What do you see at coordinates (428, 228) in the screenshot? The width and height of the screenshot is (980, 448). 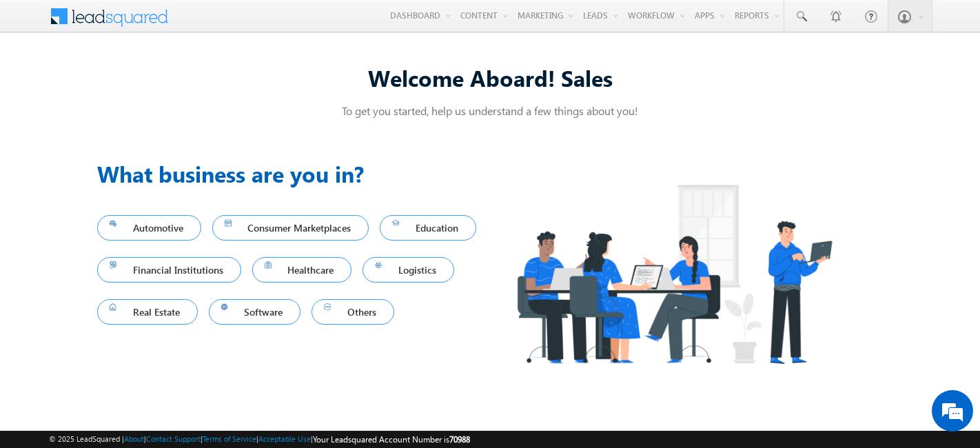 I see `span: Education` at bounding box center [428, 228].